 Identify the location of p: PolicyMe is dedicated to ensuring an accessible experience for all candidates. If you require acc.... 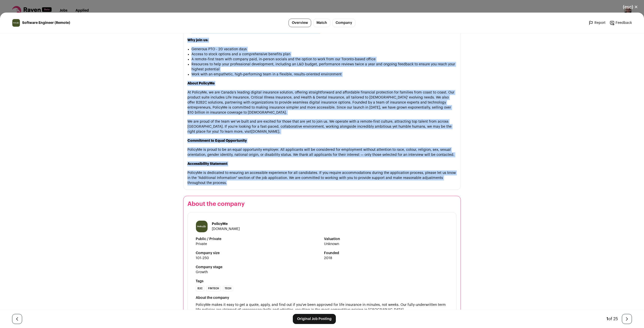
(322, 178).